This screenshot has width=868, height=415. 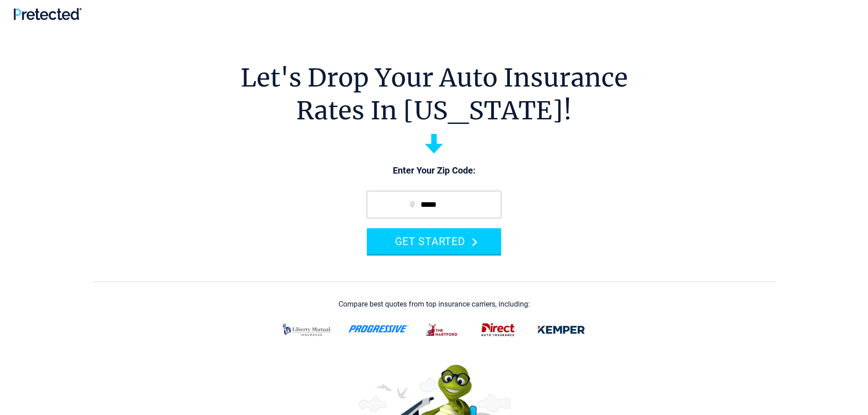 I want to click on div: Compare best quotes from top insurance carriers, including:, so click(x=434, y=305).